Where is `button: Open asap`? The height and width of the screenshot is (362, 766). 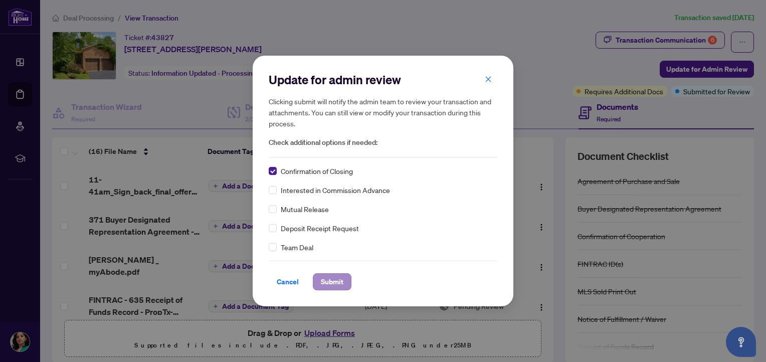
button: Open asap is located at coordinates (741, 342).